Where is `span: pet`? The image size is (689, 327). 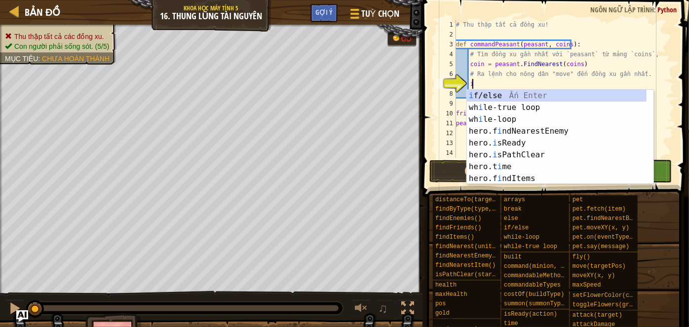 span: pet is located at coordinates (578, 200).